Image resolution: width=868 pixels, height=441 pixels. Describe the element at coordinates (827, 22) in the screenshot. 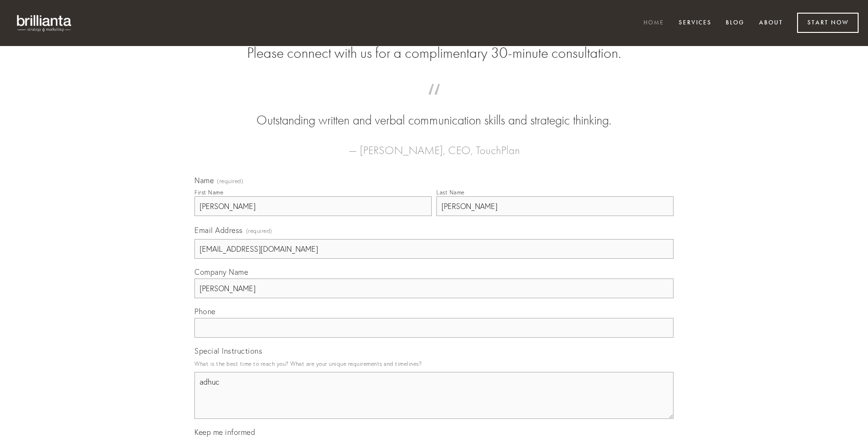

I see `a: Start Now` at that location.